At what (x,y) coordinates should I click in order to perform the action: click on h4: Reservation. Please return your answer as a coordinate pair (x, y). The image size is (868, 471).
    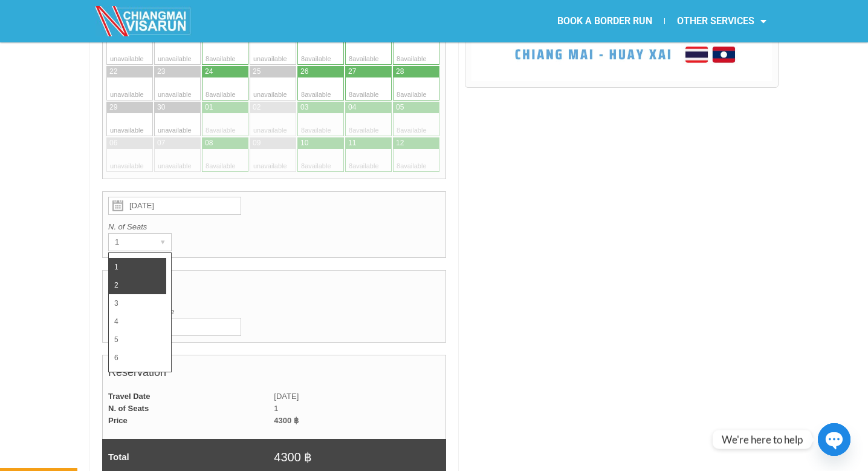
    Looking at the image, I should click on (274, 375).